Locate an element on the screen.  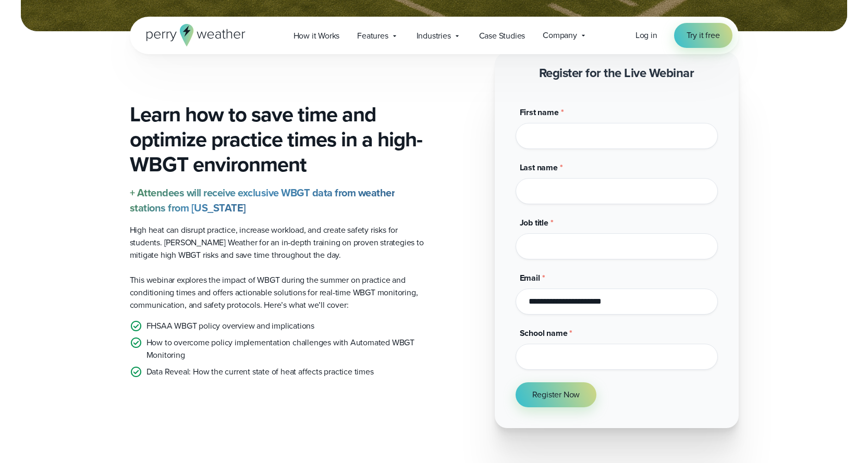
h3: Learn how to save time and optimize practice times in a high-WBGT environment is located at coordinates (278, 139).